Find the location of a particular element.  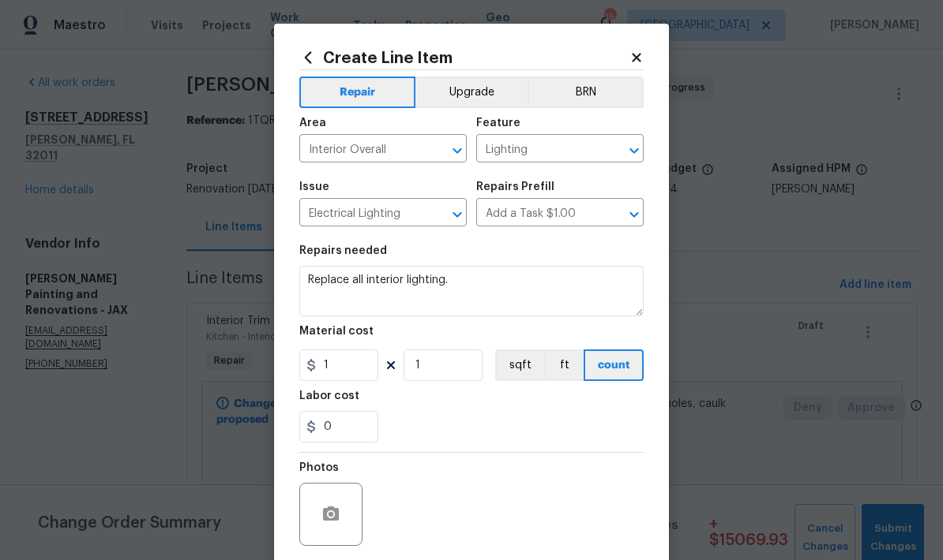

button: BRN is located at coordinates (586, 93).